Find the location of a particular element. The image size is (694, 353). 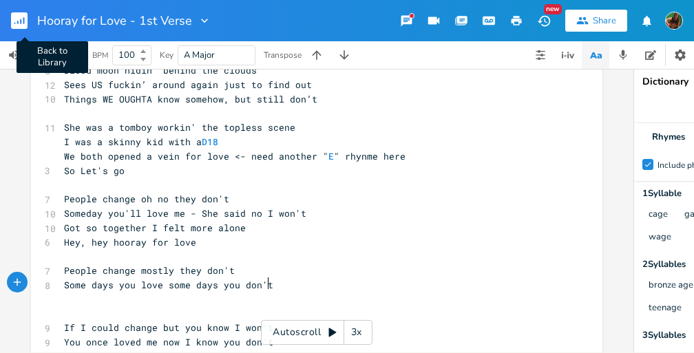

button: Share is located at coordinates (596, 21).